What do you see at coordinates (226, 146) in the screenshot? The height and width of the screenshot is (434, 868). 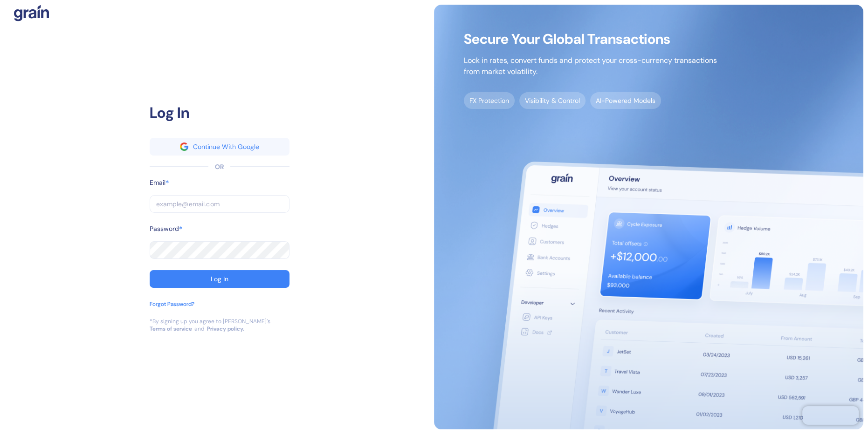 I see `div: Continue With Google` at bounding box center [226, 146].